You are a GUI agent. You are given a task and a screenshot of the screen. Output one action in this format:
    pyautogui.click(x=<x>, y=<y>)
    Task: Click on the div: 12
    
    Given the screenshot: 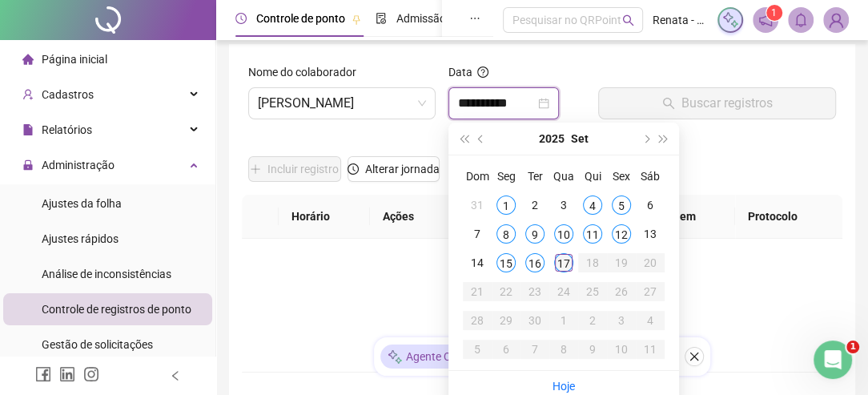 What is the action you would take?
    pyautogui.click(x=621, y=234)
    